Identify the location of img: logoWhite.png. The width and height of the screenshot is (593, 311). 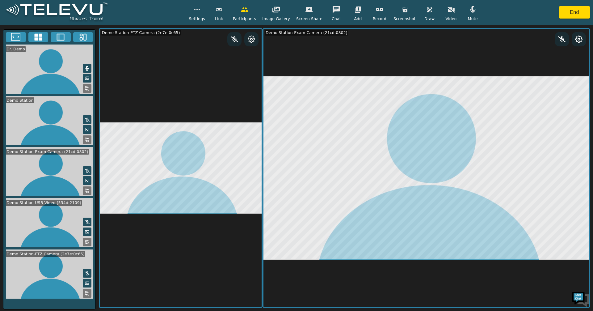
(57, 12).